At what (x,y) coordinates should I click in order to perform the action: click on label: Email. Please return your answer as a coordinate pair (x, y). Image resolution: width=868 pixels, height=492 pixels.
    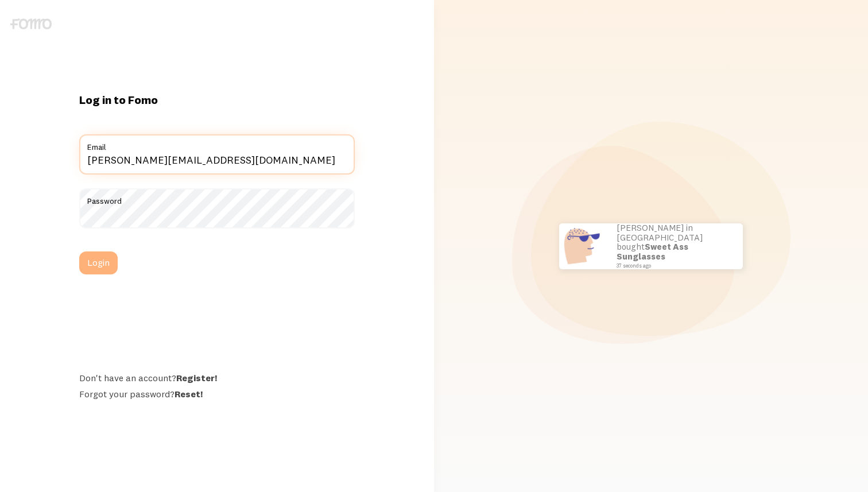
    Looking at the image, I should click on (217, 144).